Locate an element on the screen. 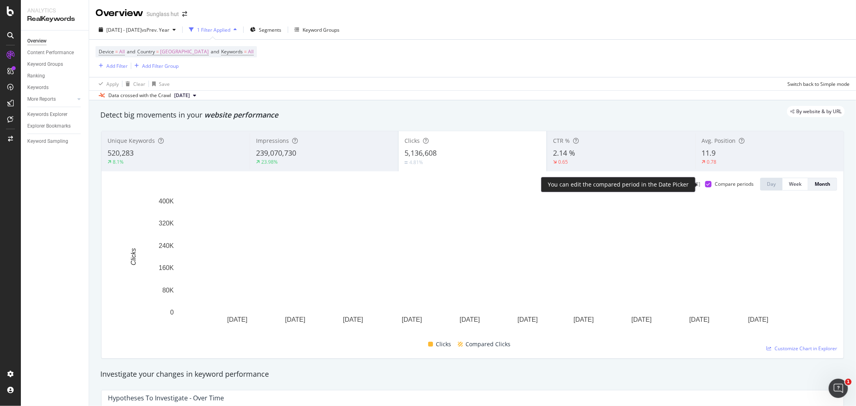 The width and height of the screenshot is (856, 406). a: Content Performance is located at coordinates (55, 53).